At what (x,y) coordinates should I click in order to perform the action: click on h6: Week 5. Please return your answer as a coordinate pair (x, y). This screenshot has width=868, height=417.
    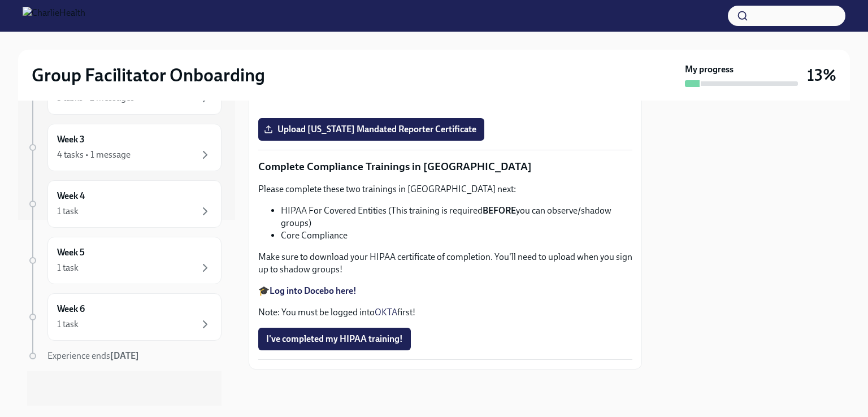
    Looking at the image, I should click on (71, 253).